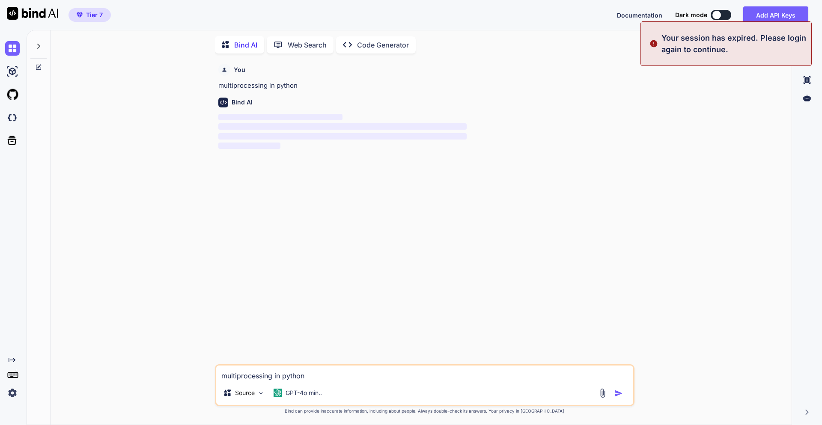 The image size is (822, 425). What do you see at coordinates (261, 393) in the screenshot?
I see `img: Pick Models` at bounding box center [261, 393].